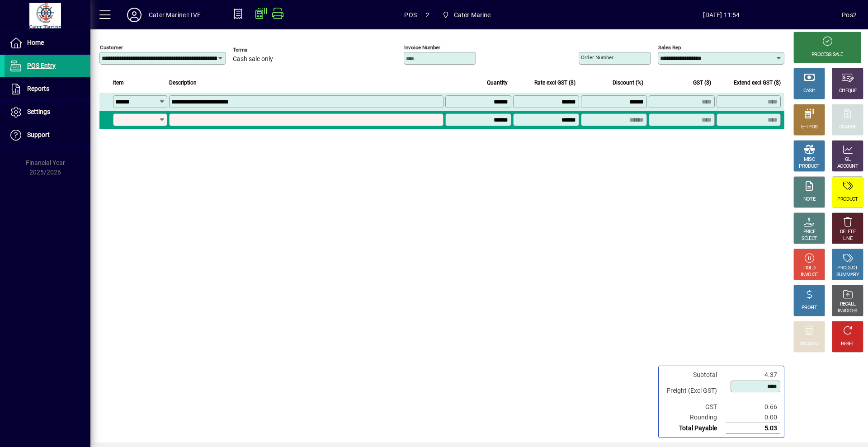 The image size is (868, 447). What do you see at coordinates (182, 82) in the screenshot?
I see `span: Description` at bounding box center [182, 82].